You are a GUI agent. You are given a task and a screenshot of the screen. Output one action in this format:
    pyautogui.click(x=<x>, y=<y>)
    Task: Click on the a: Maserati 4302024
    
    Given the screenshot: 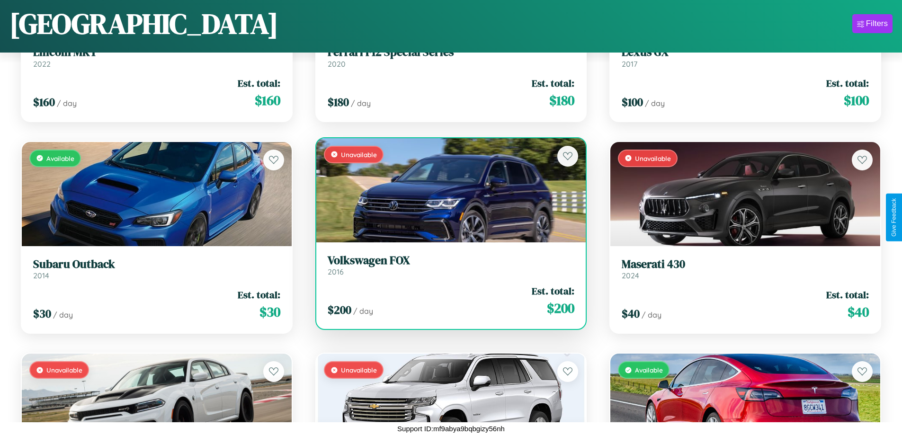 What is the action you would take?
    pyautogui.click(x=746, y=269)
    